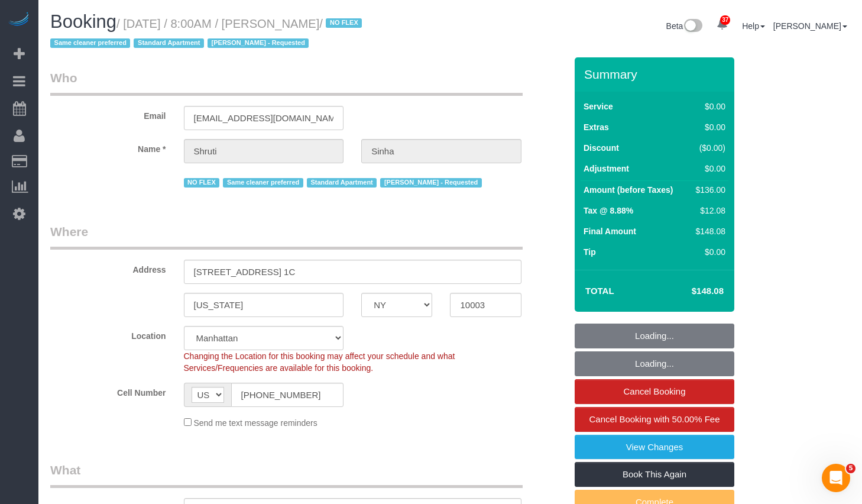 Image resolution: width=862 pixels, height=504 pixels. What do you see at coordinates (286, 82) in the screenshot?
I see `legend: Who` at bounding box center [286, 82].